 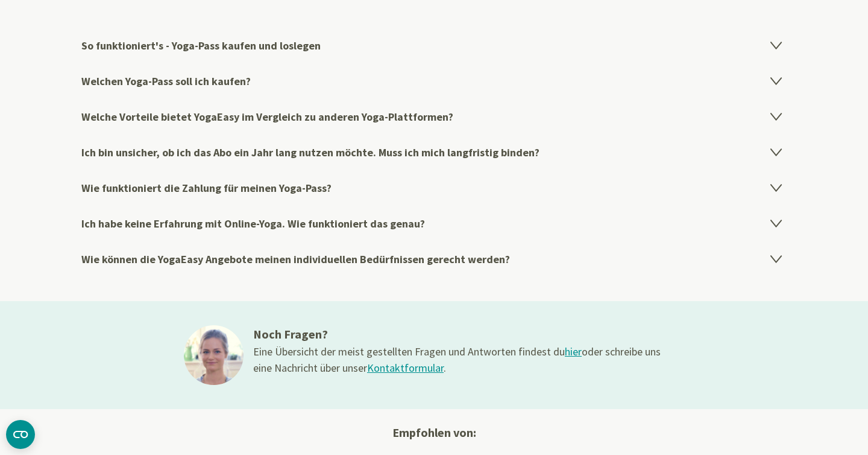 I want to click on h4: Wie können die YogaEasy Angebote meinen individuellen Bedürfnissen gerecht werden?, so click(x=434, y=259).